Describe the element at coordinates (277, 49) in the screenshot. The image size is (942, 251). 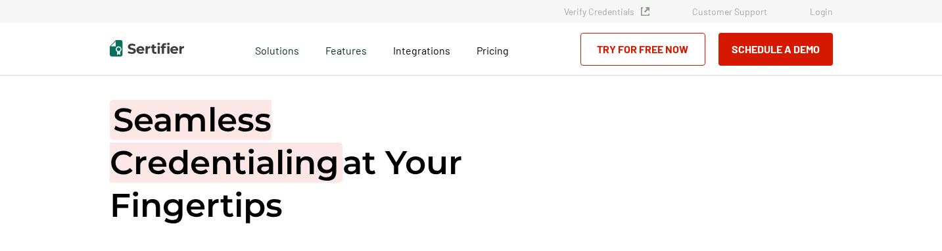
I see `span: Solutions` at that location.